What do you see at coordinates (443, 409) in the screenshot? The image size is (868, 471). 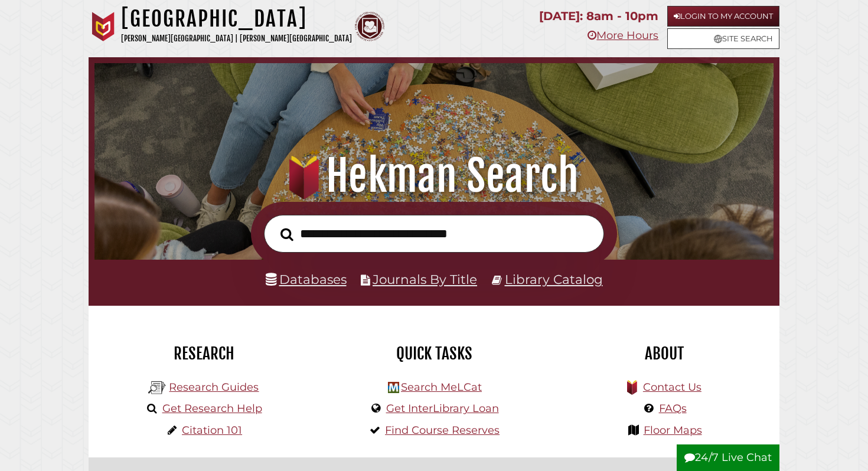 I see `a: Get InterLibrary Loan` at bounding box center [443, 409].